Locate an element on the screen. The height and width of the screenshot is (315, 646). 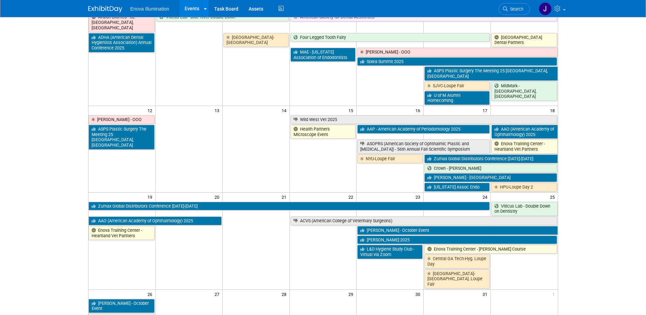
span: 24 is located at coordinates (486, 197).